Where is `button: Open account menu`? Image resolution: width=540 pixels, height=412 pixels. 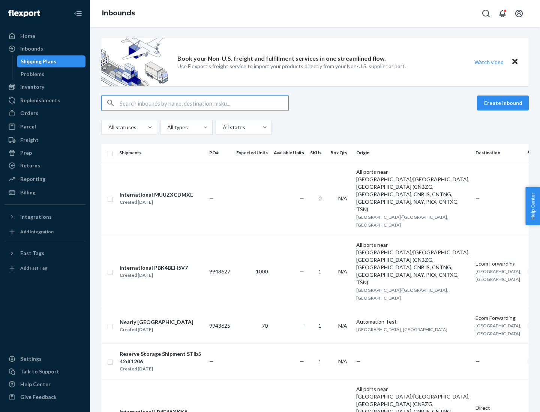
button: Open account menu is located at coordinates (519, 13).